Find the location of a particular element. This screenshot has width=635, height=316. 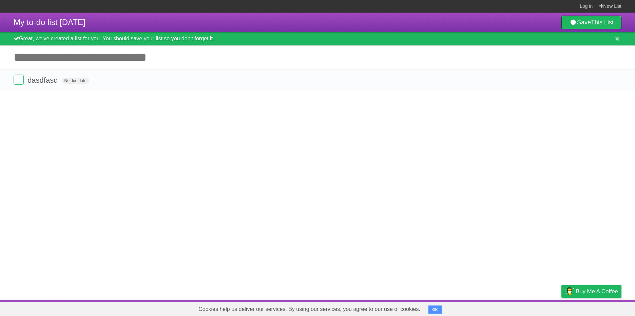

a: Buy me a coffee is located at coordinates (591, 291).